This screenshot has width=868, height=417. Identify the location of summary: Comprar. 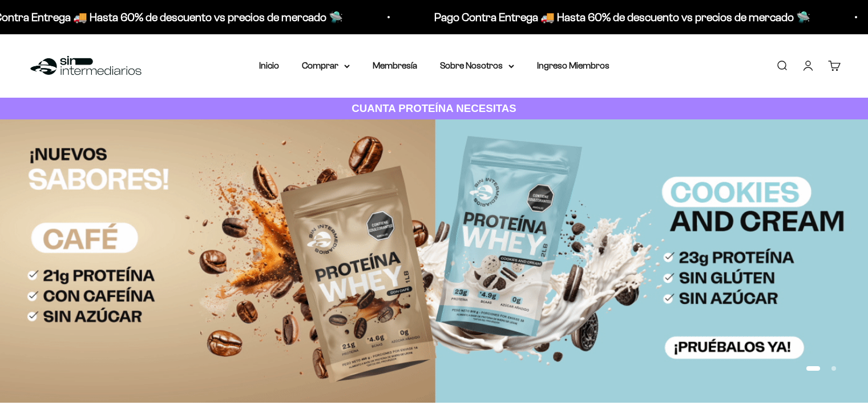
(326, 66).